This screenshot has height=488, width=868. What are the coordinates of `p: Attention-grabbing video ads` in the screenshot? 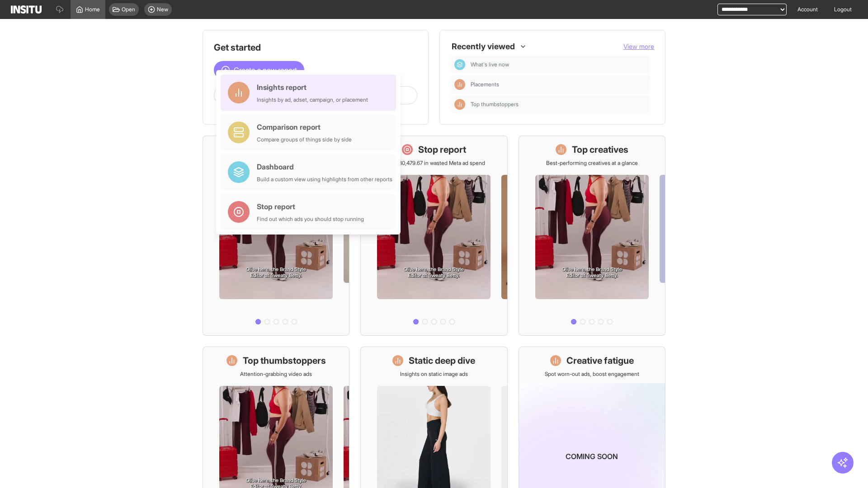 It's located at (276, 374).